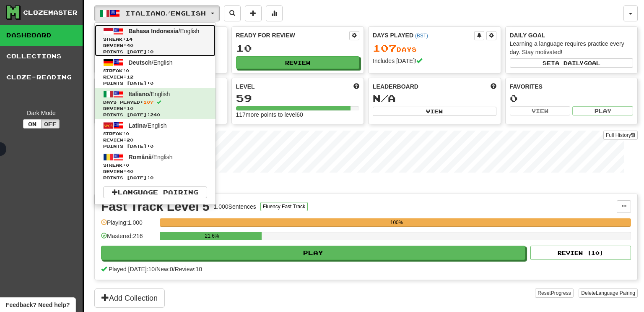 This screenshot has height=312, width=644. I want to click on span: Review: 20, so click(155, 140).